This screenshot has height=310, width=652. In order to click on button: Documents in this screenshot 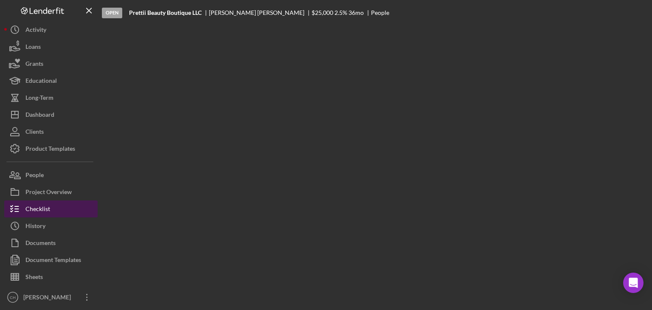, I will do `click(51, 243)`.